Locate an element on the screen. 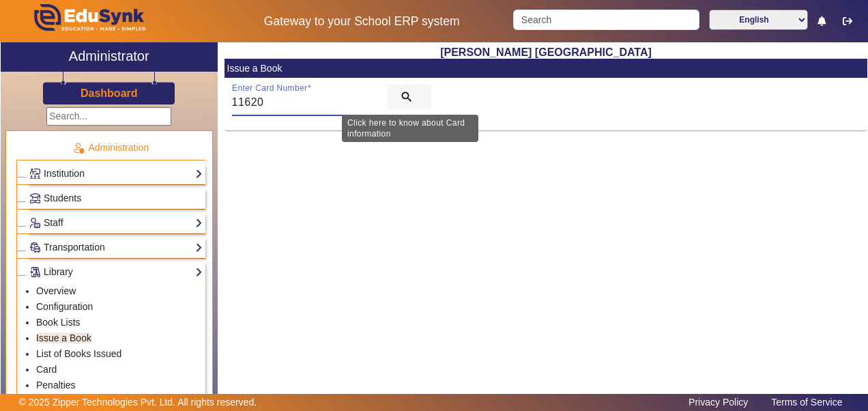  a: Book Lists is located at coordinates (58, 322).